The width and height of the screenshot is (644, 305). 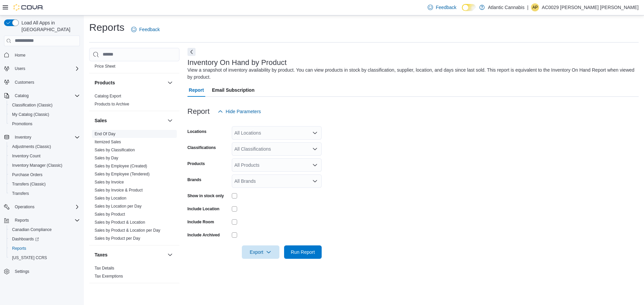 What do you see at coordinates (111, 198) in the screenshot?
I see `a: Sales by Location` at bounding box center [111, 198].